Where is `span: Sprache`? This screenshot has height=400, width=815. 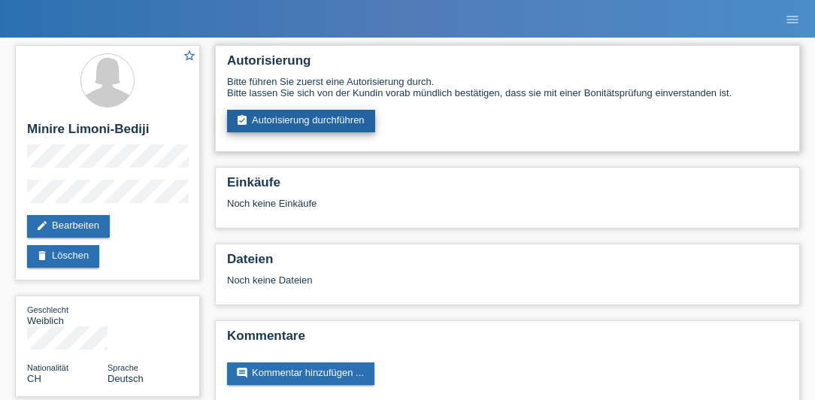
span: Sprache is located at coordinates (123, 368).